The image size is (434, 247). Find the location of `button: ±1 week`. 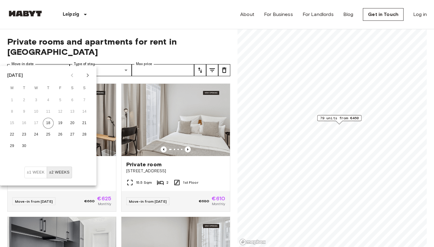

button: ±1 week is located at coordinates (36, 172).